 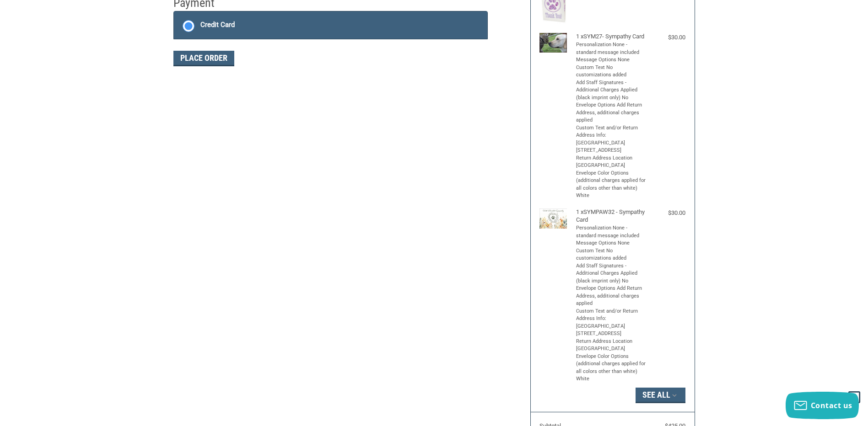 What do you see at coordinates (831, 405) in the screenshot?
I see `span: Contact us` at bounding box center [831, 405].